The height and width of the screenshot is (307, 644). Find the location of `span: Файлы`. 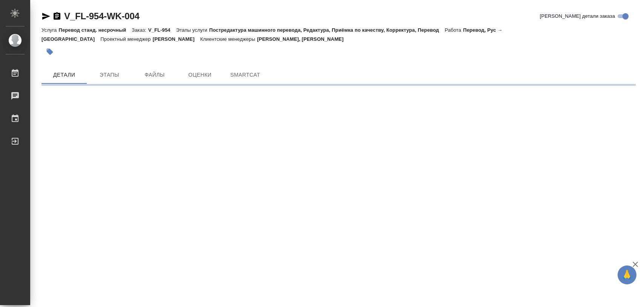

span: Файлы is located at coordinates (155, 75).